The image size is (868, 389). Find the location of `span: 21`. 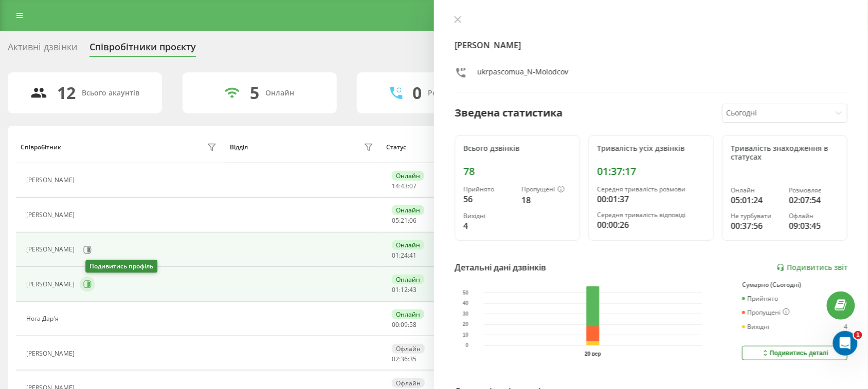

span: 21 is located at coordinates (404, 220).